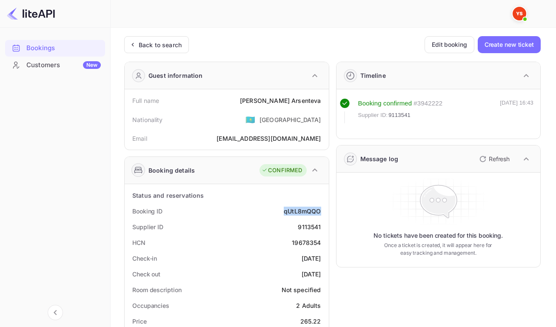 Image resolution: width=556 pixels, height=327 pixels. I want to click on a: Bookings, so click(55, 48).